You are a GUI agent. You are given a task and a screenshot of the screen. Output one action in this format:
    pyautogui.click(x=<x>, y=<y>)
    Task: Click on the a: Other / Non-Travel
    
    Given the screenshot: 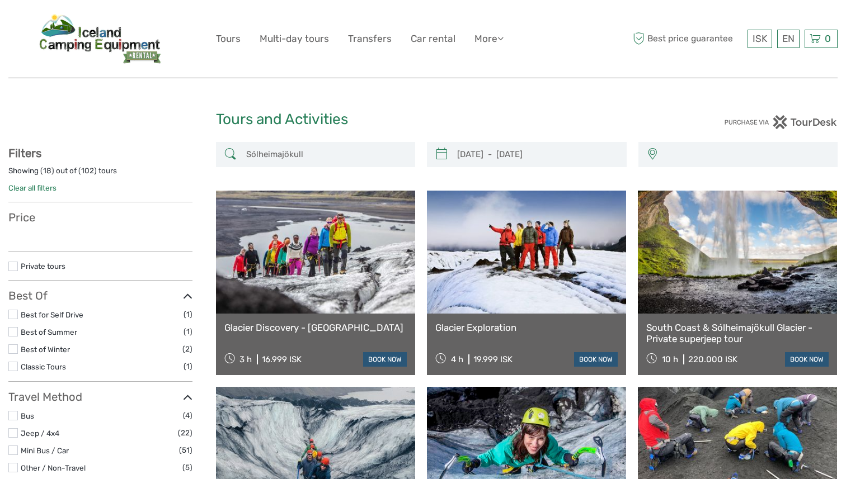 What is the action you would take?
    pyautogui.click(x=53, y=468)
    